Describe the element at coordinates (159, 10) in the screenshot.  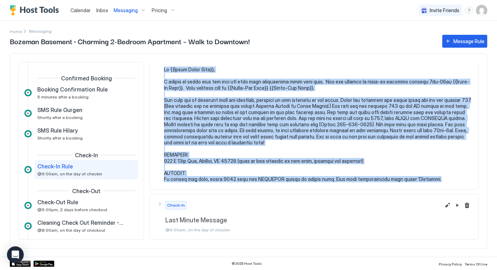
I see `span: Pricing` at that location.